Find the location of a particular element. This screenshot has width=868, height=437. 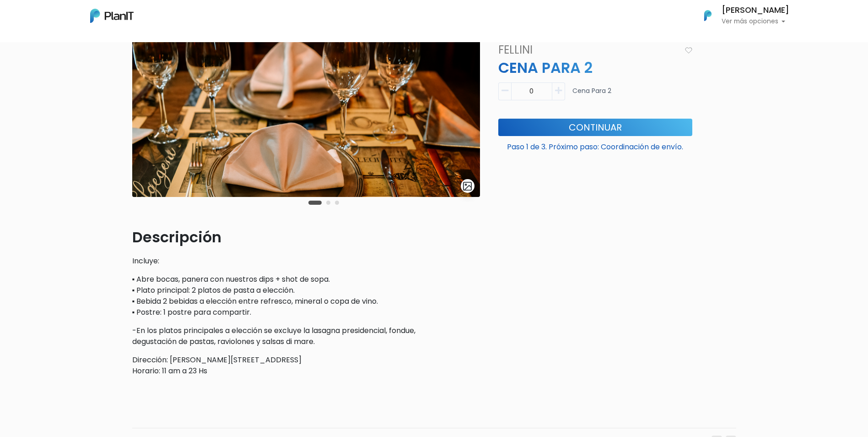

p: -En los platos principales a elección se excluye la lasagna presidencial, fondue, degustación de ... is located at coordinates (306, 336).